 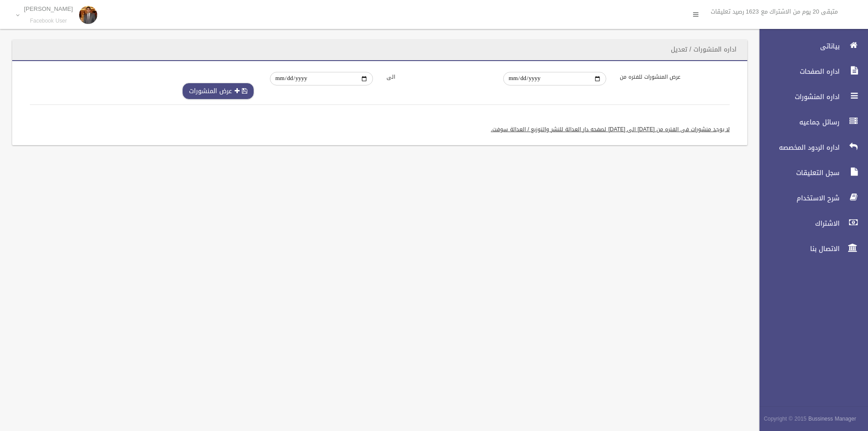 I want to click on span: Copyright © 2015, so click(x=785, y=419).